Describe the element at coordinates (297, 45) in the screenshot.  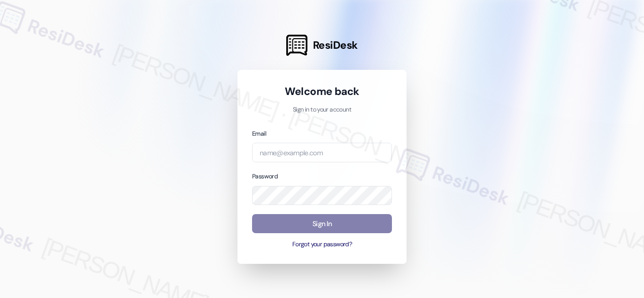
I see `img: ResiDesk Logo` at that location.